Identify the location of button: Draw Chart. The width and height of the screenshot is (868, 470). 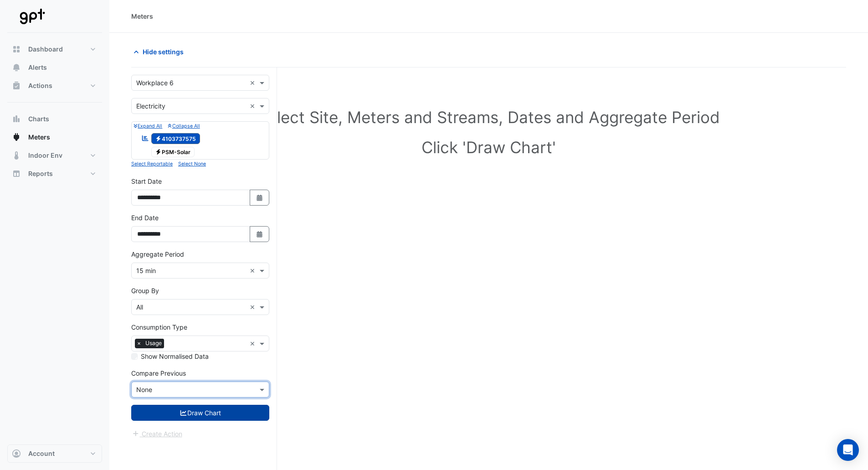
(200, 413).